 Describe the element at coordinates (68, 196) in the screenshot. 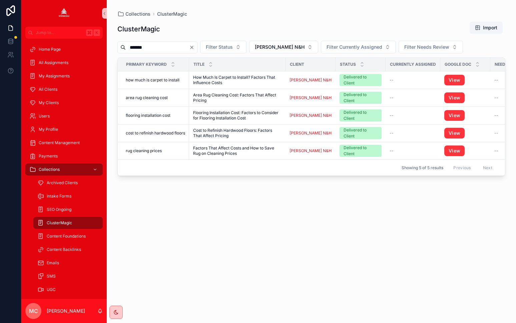

I see `a: Intake Forms` at that location.